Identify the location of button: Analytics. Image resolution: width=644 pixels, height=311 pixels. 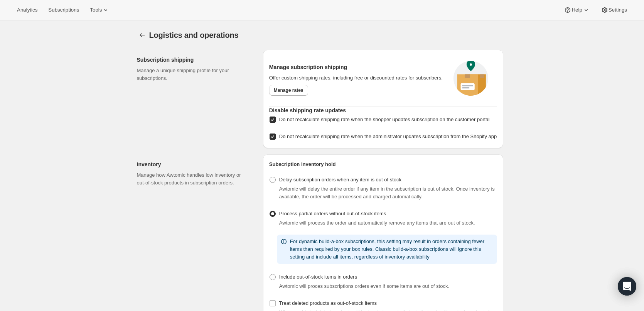
(27, 10).